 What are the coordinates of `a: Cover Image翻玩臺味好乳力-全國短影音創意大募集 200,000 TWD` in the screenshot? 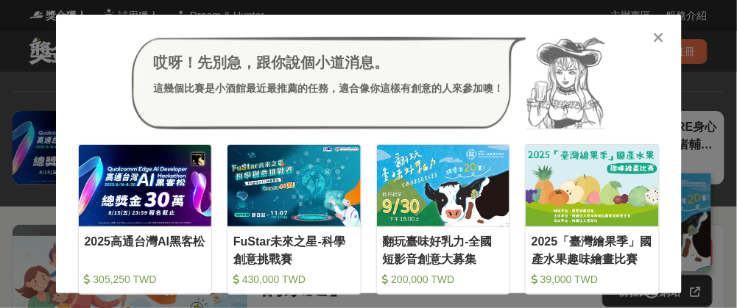 It's located at (443, 219).